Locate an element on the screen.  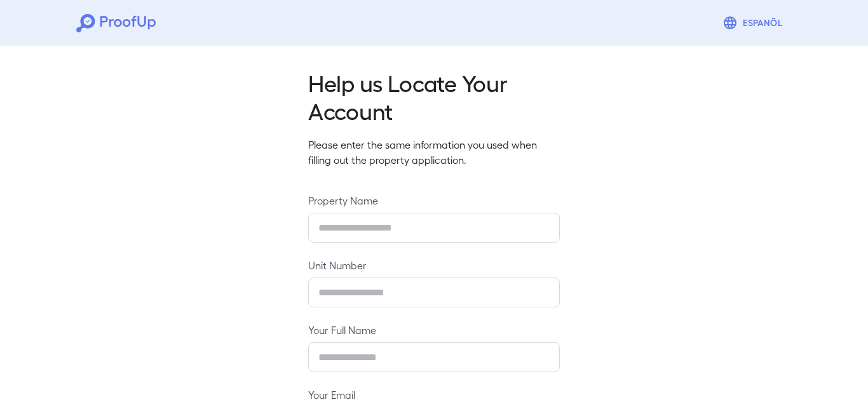
label: Your Email is located at coordinates (434, 394).